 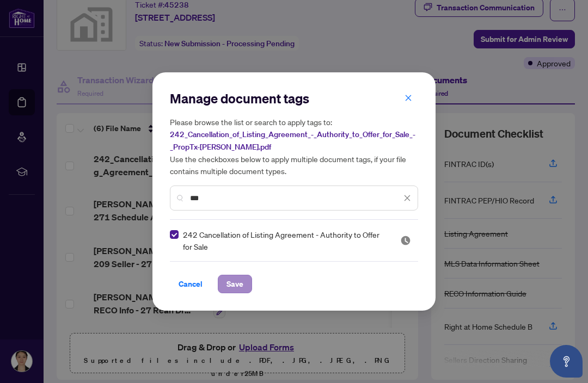 What do you see at coordinates (294, 147) in the screenshot?
I see `h5: Please browse the list or search to apply tags to: Use the checkboxes below to apply multiple doc...` at bounding box center [294, 147].